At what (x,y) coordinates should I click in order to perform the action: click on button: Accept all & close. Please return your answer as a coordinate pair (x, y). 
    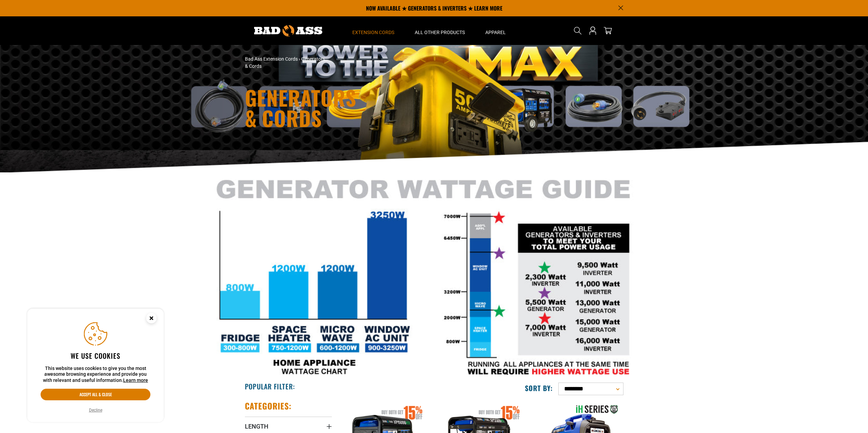
    Looking at the image, I should click on (95, 395).